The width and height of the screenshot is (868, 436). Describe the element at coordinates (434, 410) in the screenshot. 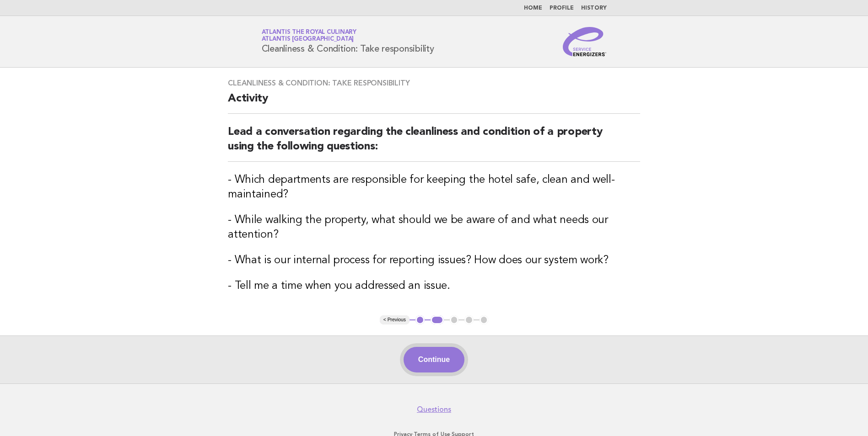

I see `a: Questions` at that location.